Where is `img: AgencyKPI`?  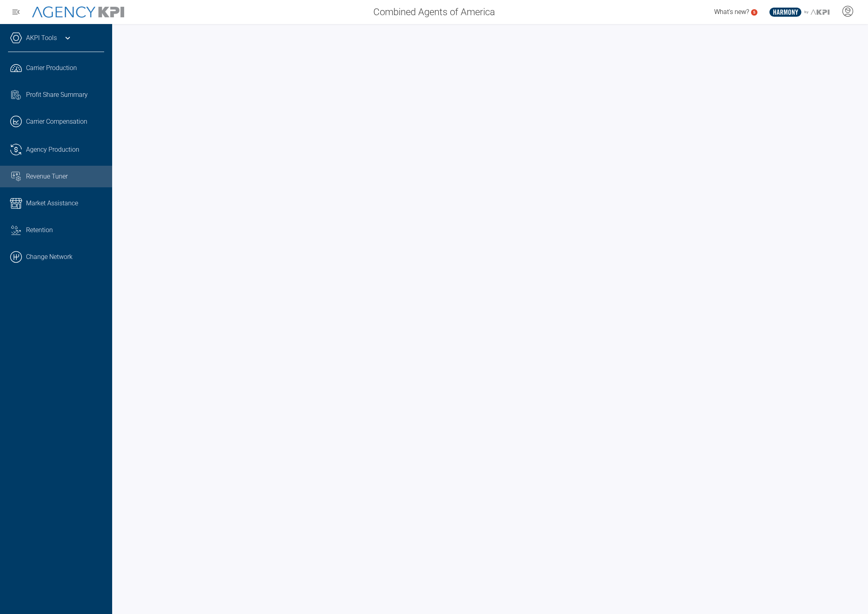 img: AgencyKPI is located at coordinates (78, 12).